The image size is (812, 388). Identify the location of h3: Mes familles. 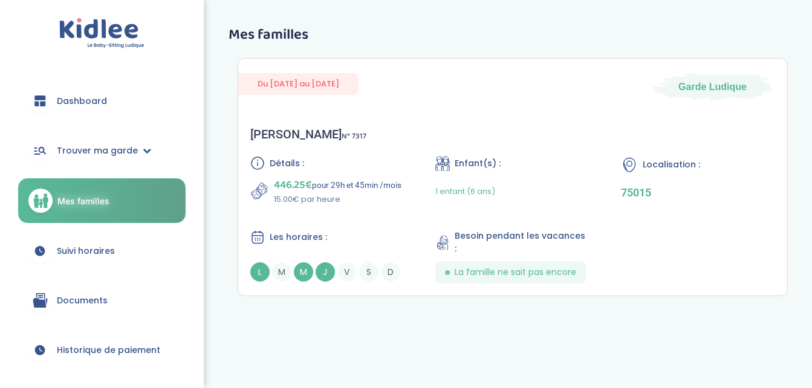
(513, 35).